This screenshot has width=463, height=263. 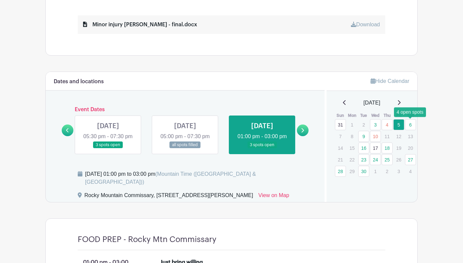 I want to click on th: Mon, so click(x=352, y=116).